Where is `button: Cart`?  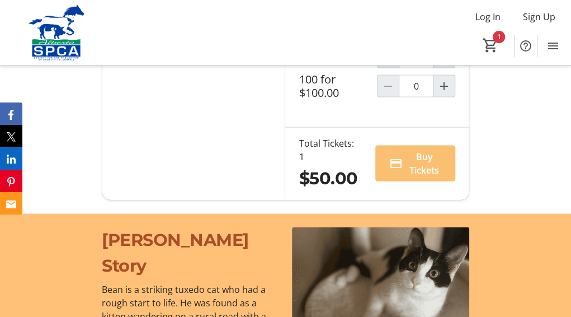 button: Cart is located at coordinates (491, 45).